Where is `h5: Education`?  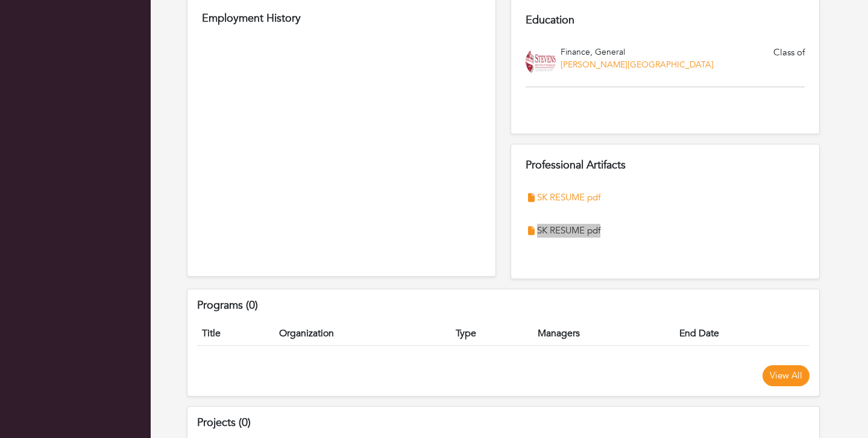 h5: Education is located at coordinates (665, 20).